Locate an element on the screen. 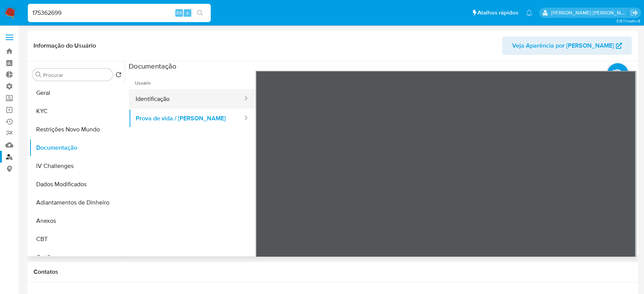 This screenshot has width=644, height=294. span: Alt is located at coordinates (179, 12).